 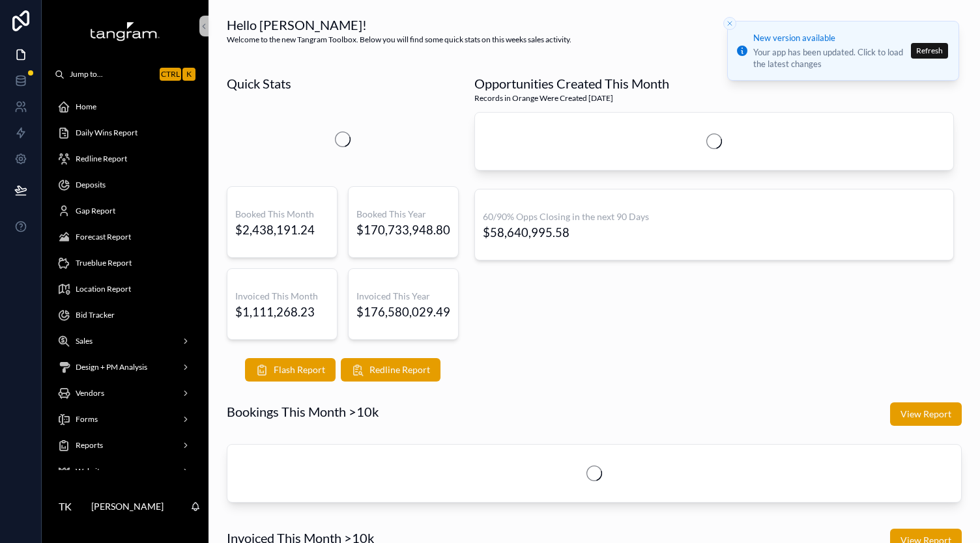 I want to click on h3: Invoiced This Year, so click(x=403, y=296).